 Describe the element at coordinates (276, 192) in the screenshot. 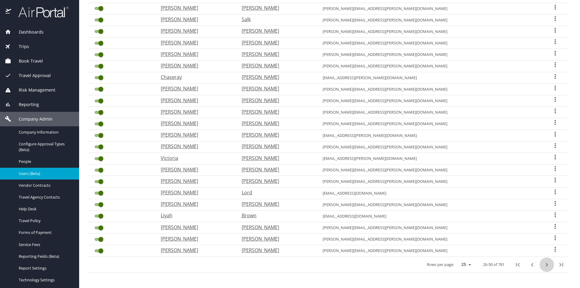

I see `p: Lord` at that location.